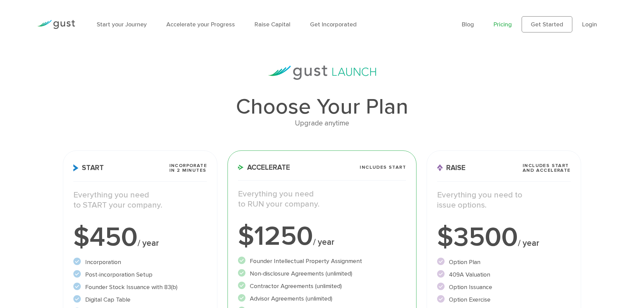 The height and width of the screenshot is (308, 644). I want to click on li: Non-disclosure Agreements (unlimited), so click(322, 273).